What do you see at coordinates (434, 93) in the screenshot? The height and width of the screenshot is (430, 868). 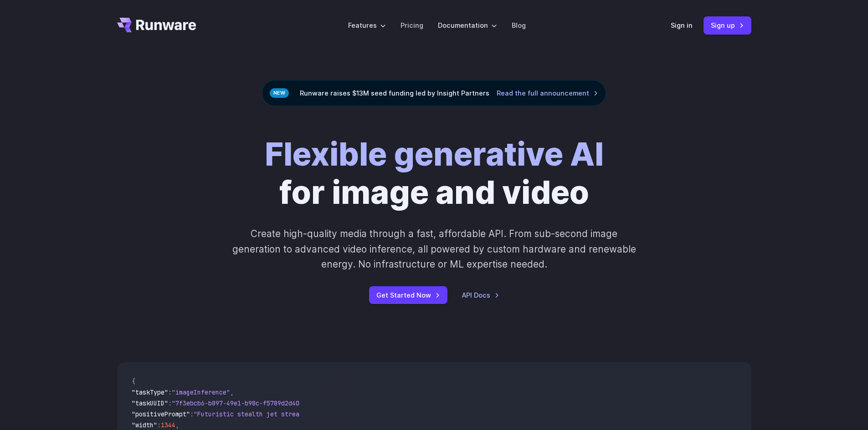 I see `div: Runware raises $13M seed funding led by Insight Partners` at bounding box center [434, 93].